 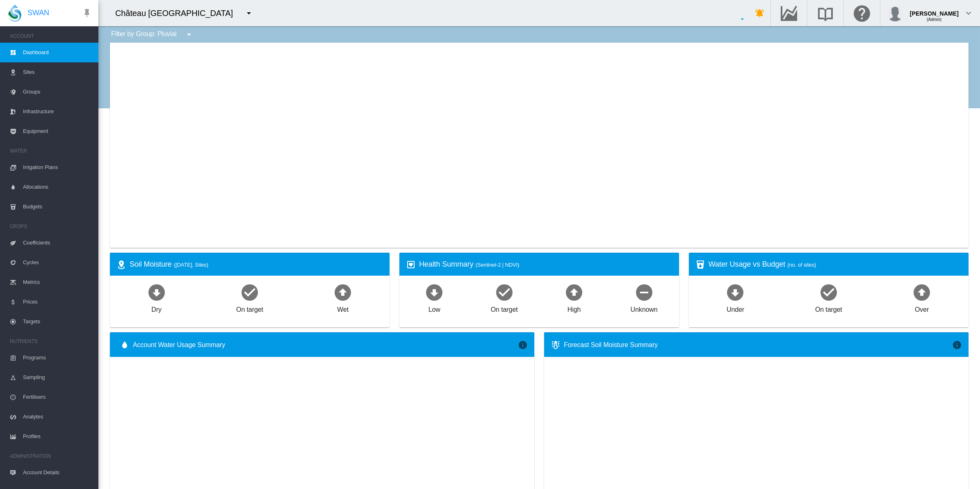 What do you see at coordinates (701, 265) in the screenshot?
I see `md-icon: icon-cup-water` at bounding box center [701, 265].